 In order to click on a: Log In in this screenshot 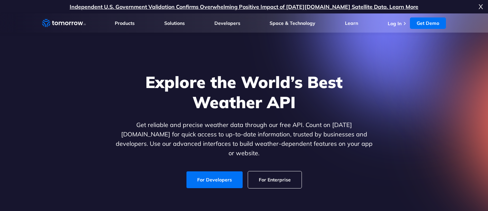, I will do `click(395, 24)`.